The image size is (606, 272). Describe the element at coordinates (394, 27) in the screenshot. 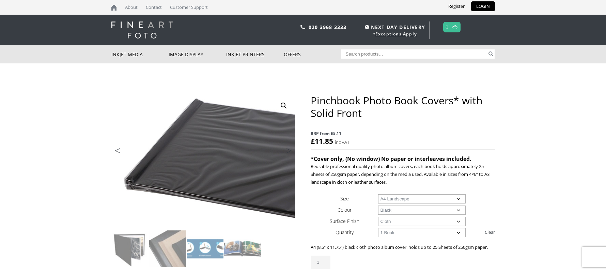

I see `span: NEXT DAY DELIVERY` at that location.